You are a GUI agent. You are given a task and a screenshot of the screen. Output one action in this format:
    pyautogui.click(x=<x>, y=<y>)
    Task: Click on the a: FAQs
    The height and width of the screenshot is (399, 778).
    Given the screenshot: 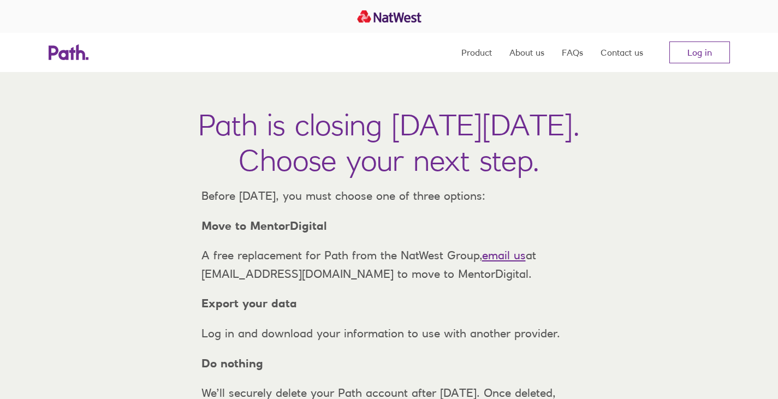 What is the action you would take?
    pyautogui.click(x=572, y=52)
    